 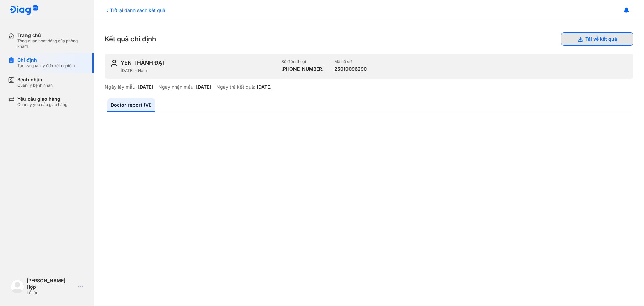 What do you see at coordinates (120, 87) in the screenshot?
I see `div: Ngày lấy mẫu:` at bounding box center [120, 87].